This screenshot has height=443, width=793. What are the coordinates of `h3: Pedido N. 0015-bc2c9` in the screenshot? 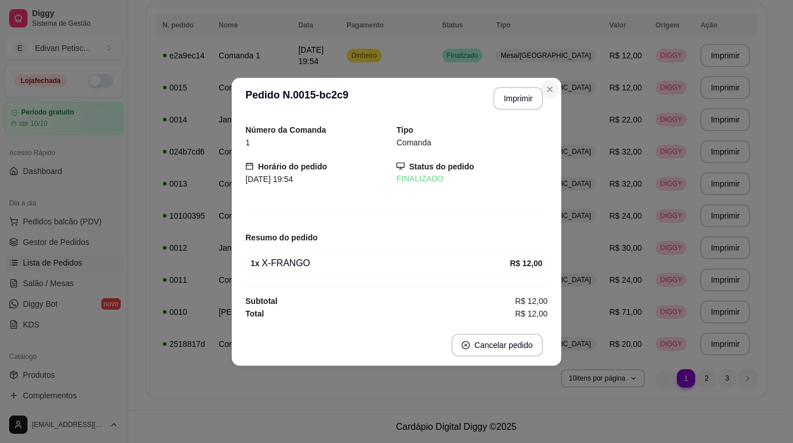 It's located at (297, 98).